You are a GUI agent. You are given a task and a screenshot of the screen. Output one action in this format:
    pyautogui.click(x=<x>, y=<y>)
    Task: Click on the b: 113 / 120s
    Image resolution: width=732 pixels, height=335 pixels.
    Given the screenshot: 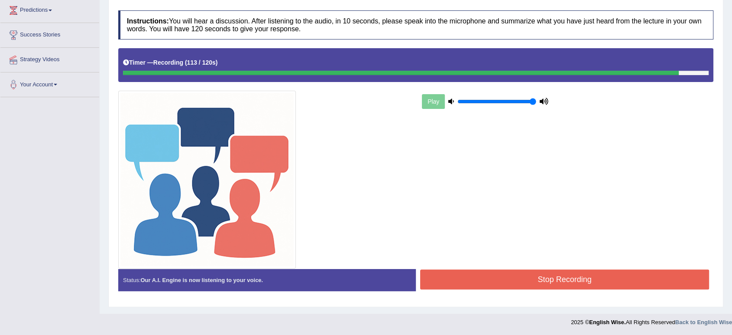 What is the action you would take?
    pyautogui.click(x=202, y=62)
    